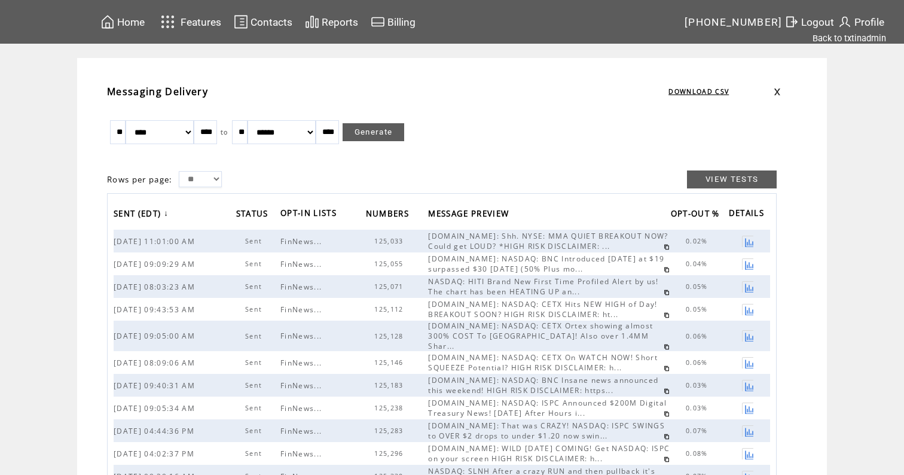 This screenshot has height=475, width=904. I want to click on span: 125,283, so click(390, 430).